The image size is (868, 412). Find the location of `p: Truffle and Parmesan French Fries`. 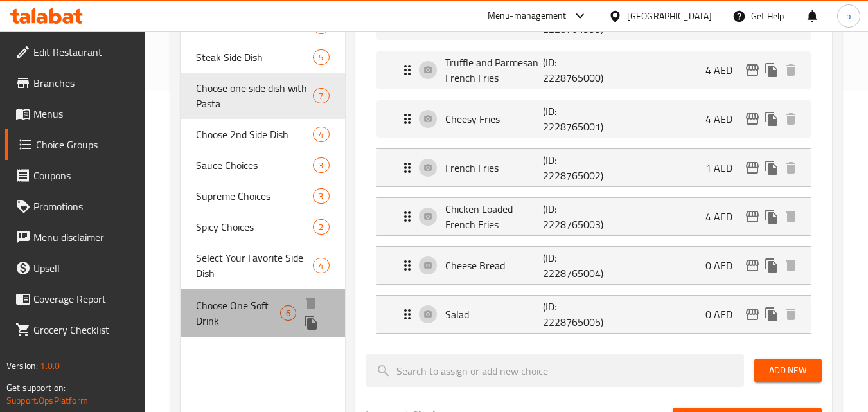

p: Truffle and Parmesan French Fries is located at coordinates (494, 70).